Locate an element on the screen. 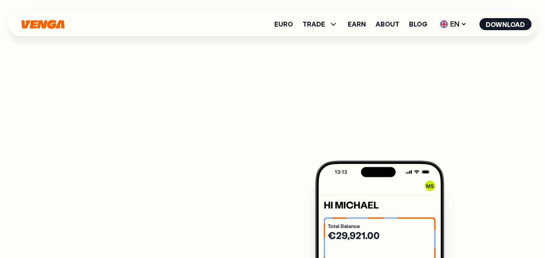  button: Download is located at coordinates (505, 24).